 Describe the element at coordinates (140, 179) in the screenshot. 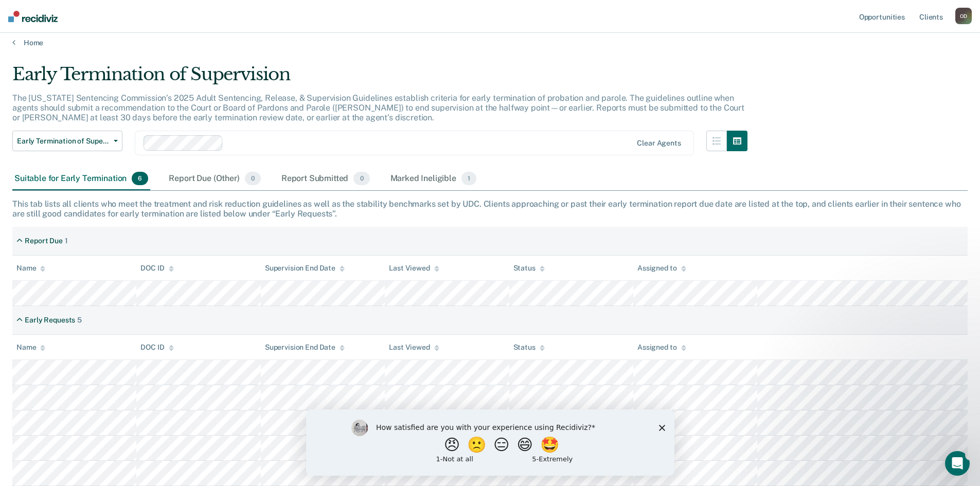

I see `span: 6` at that location.